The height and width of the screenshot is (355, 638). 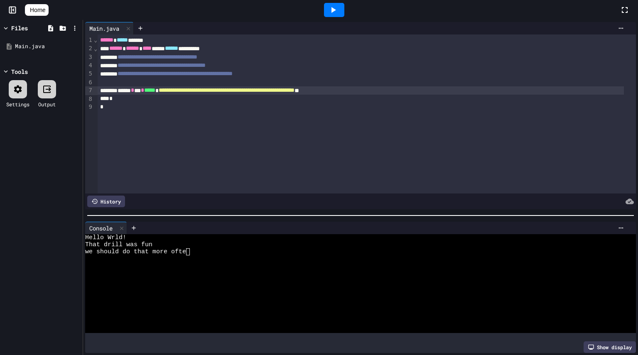 I want to click on div: 6, so click(x=89, y=83).